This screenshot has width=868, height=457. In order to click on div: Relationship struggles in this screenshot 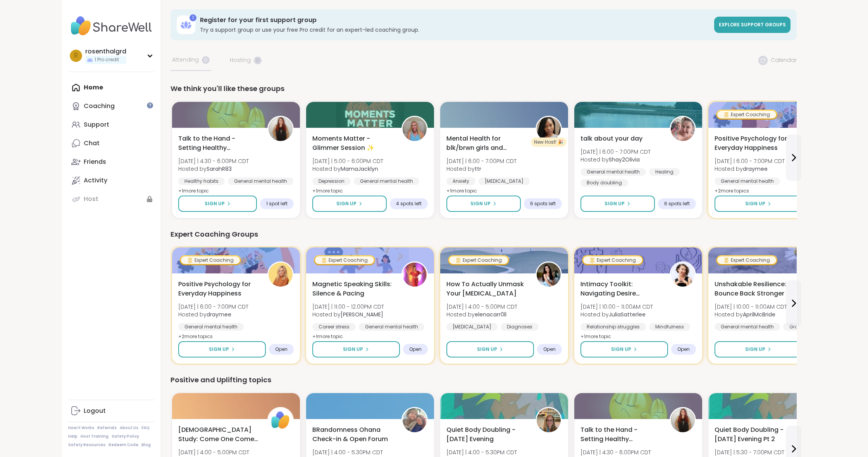, I will do `click(613, 327)`.